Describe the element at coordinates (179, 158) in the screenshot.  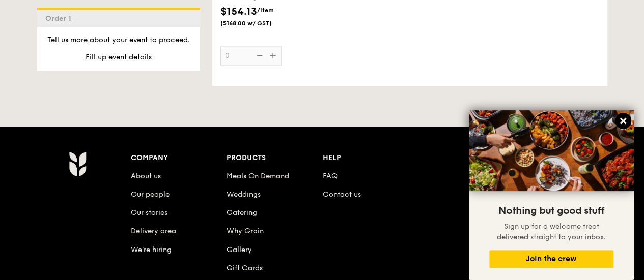
I see `div: Company` at that location.